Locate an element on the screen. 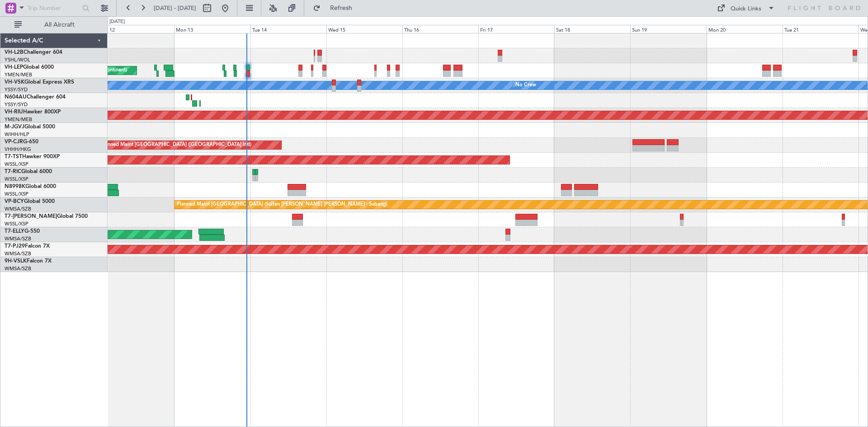  input: Trip Number is located at coordinates (53, 8).